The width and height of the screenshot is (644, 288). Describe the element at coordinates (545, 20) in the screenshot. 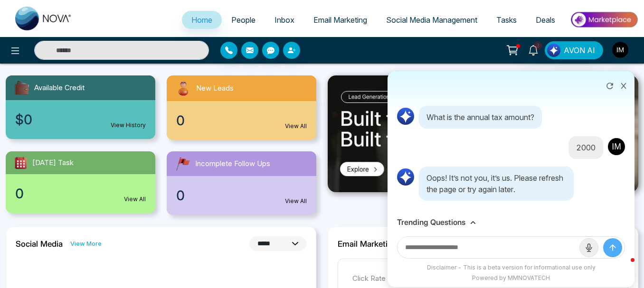

I see `span: Deals` at that location.